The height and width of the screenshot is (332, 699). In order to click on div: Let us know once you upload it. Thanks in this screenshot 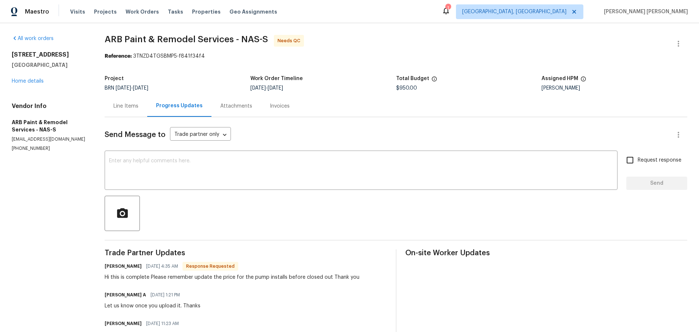, I will do `click(152, 306)`.